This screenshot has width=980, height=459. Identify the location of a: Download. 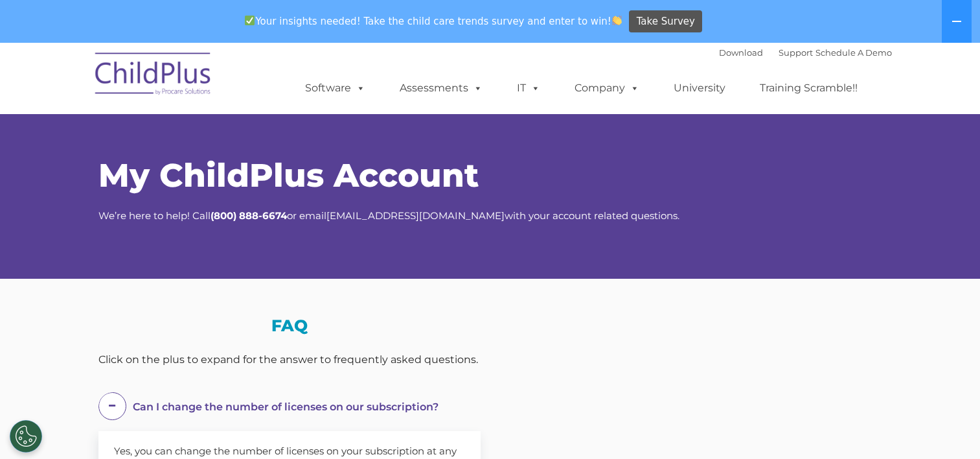
(741, 53).